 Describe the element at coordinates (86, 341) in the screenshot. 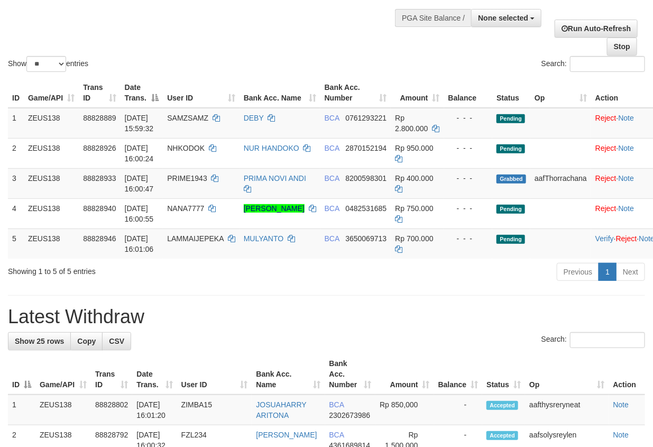

I see `a: Copy` at that location.